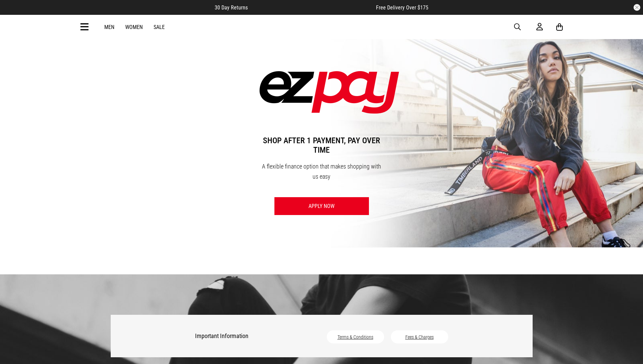 Image resolution: width=643 pixels, height=364 pixels. Describe the element at coordinates (329, 92) in the screenshot. I see `img: ezpay-log-new-black.png` at that location.